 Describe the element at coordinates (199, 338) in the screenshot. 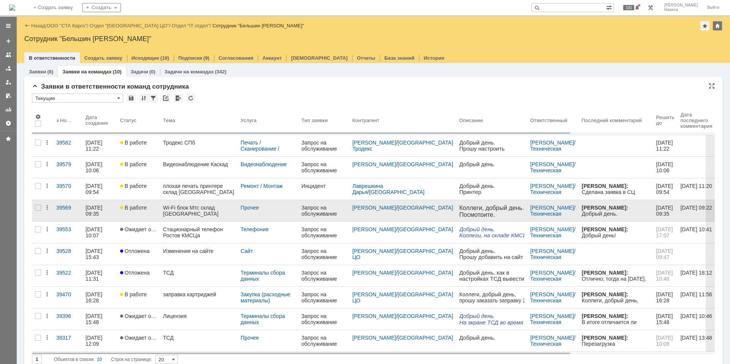

I see `div: ТСД` at that location.